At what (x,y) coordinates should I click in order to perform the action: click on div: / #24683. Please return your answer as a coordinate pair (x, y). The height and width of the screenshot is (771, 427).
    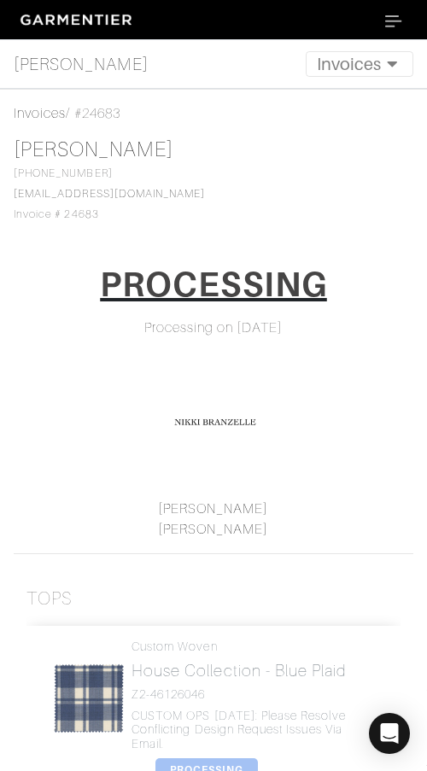
    Looking at the image, I should click on (214, 114).